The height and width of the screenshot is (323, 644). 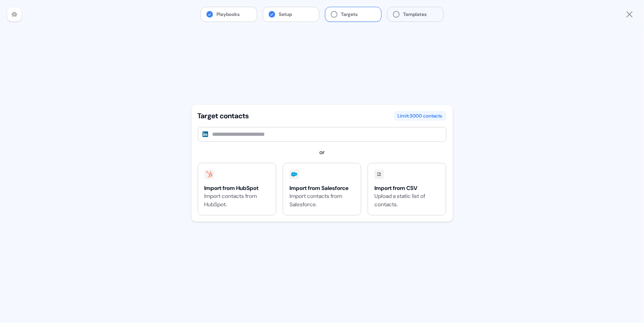 I want to click on button: Import from CSVUpload a static list of contacts., so click(x=407, y=189).